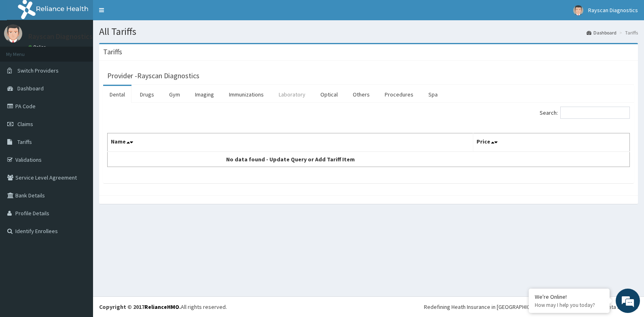  Describe the element at coordinates (31, 88) in the screenshot. I see `span: Dashboard` at that location.